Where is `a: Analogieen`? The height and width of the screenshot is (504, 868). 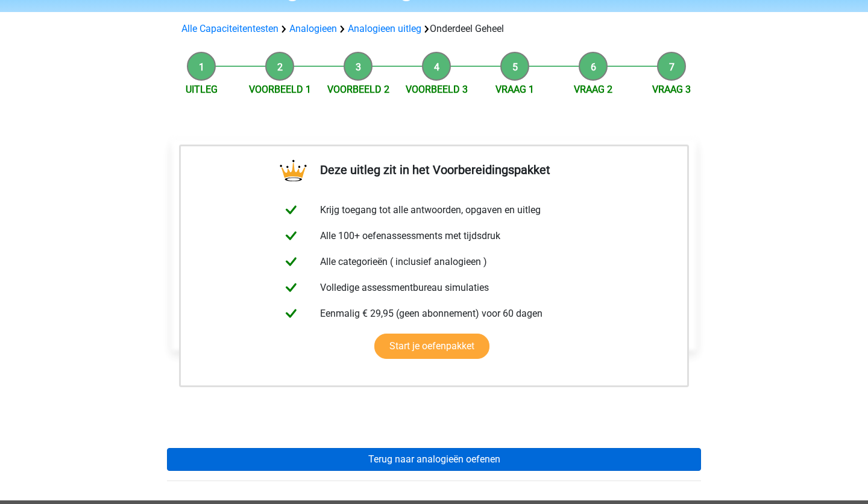 a: Analogieen is located at coordinates (313, 28).